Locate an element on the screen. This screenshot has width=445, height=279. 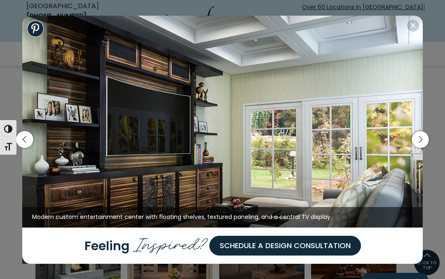
a: Schedule a Design Consultation is located at coordinates (285, 246).